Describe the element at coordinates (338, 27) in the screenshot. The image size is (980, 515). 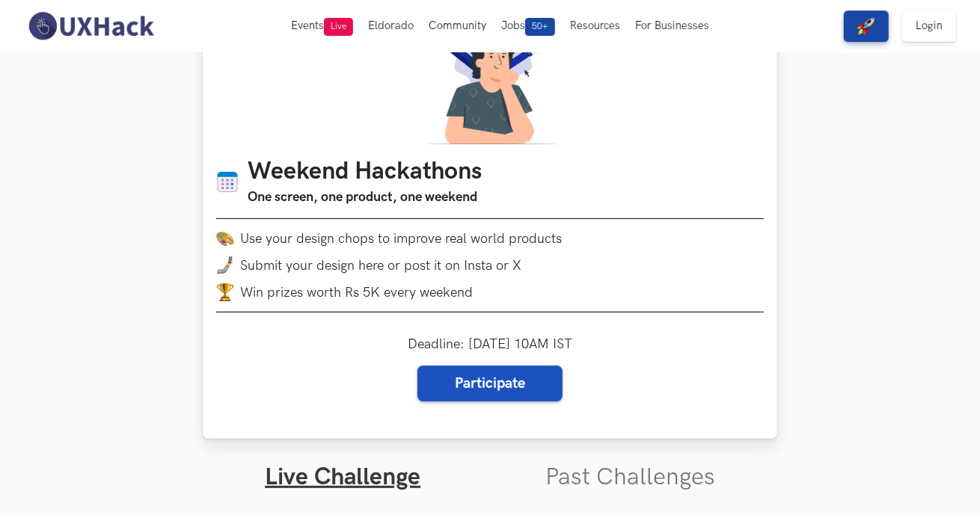
I see `span: Live` at that location.